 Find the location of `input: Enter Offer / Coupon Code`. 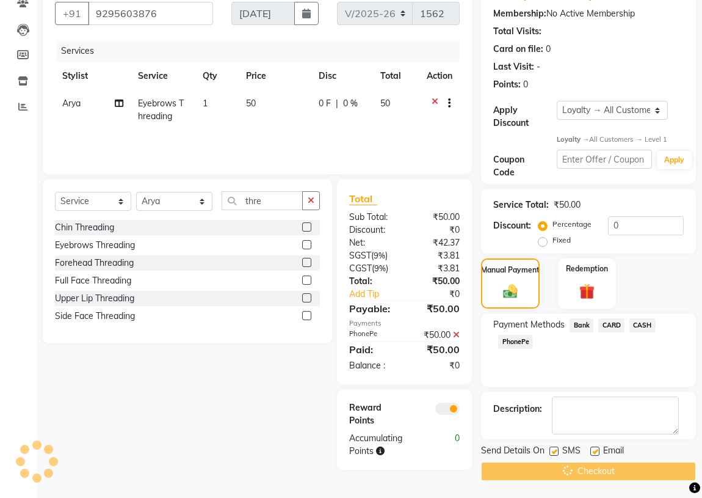

input: Enter Offer / Coupon Code is located at coordinates (605, 159).